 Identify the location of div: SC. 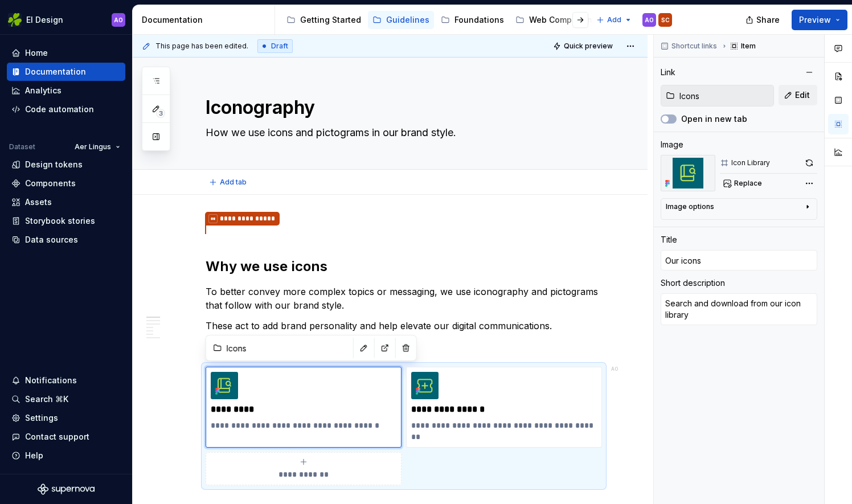
(665, 20).